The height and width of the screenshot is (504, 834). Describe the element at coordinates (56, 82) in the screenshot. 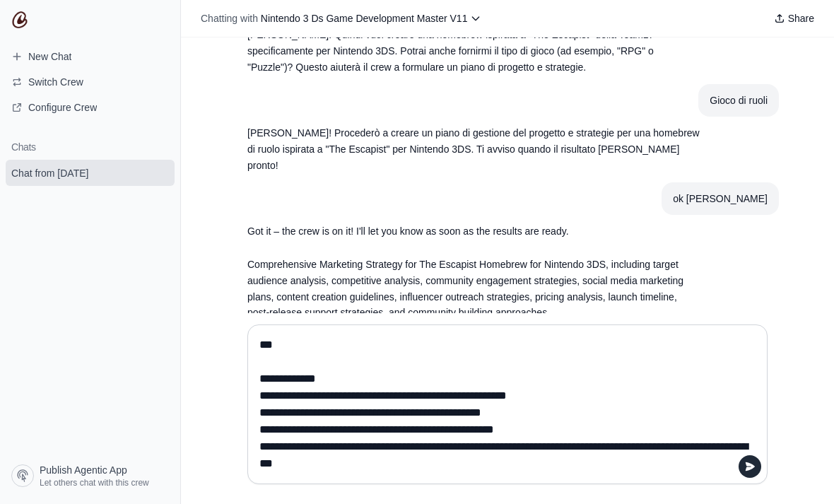

I see `span: Switch Crew` at that location.